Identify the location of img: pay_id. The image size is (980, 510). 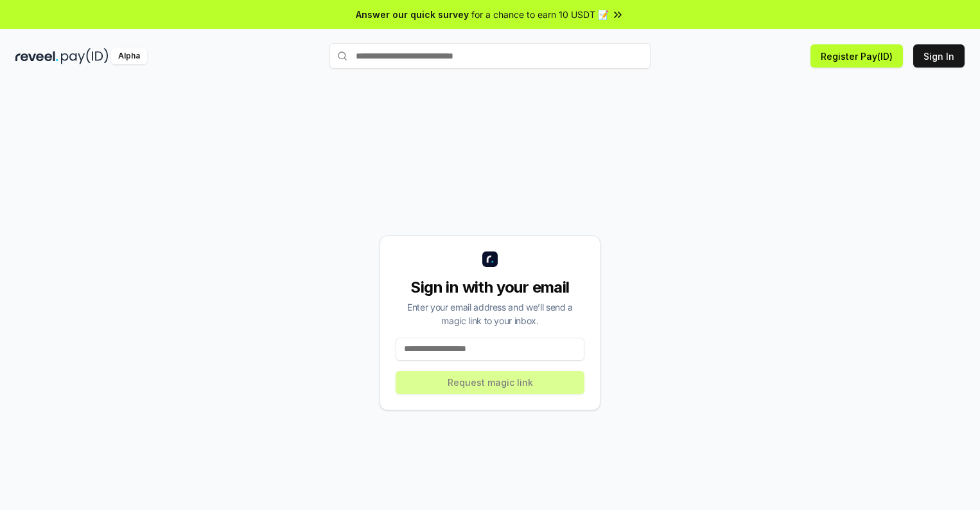
(85, 56).